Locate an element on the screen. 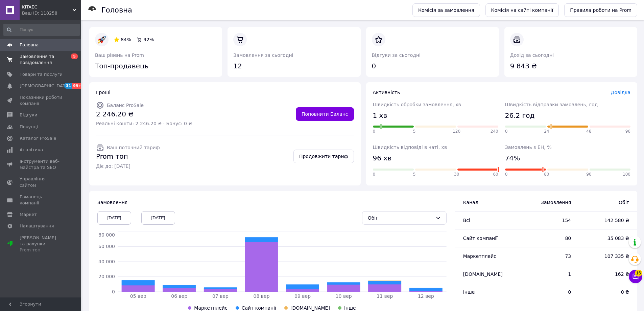 Image resolution: width=644 pixels, height=311 pixels. span: Гаманець компанії is located at coordinates (41, 200).